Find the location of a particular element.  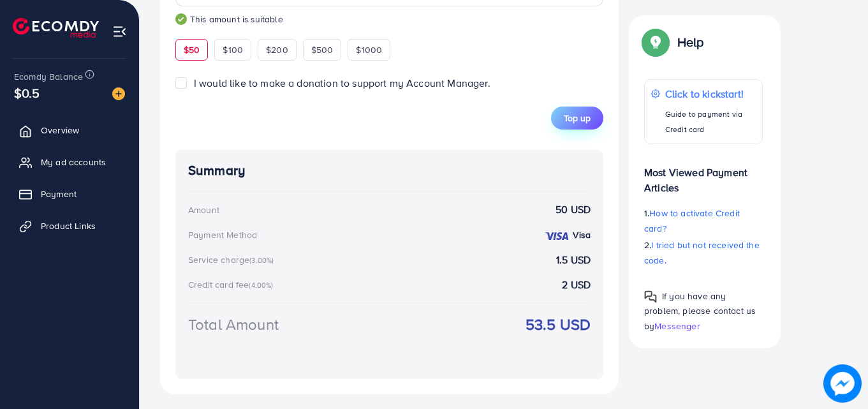

small: This amount is suitable is located at coordinates (390, 19).